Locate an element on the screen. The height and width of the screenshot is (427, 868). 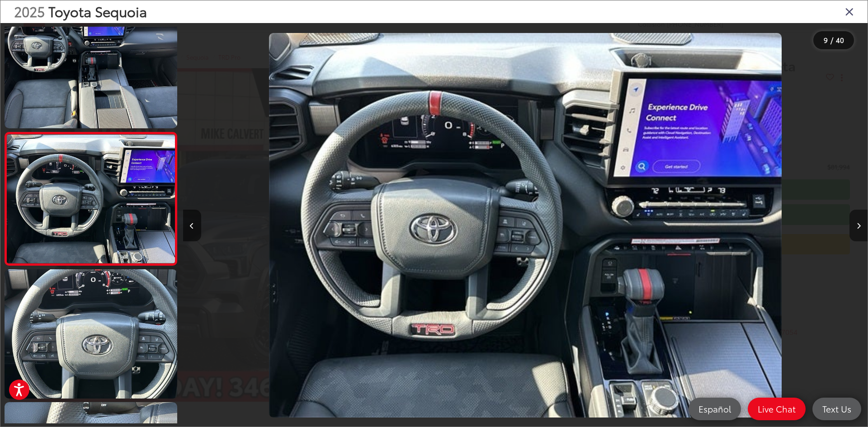
span: Español is located at coordinates (715, 409).